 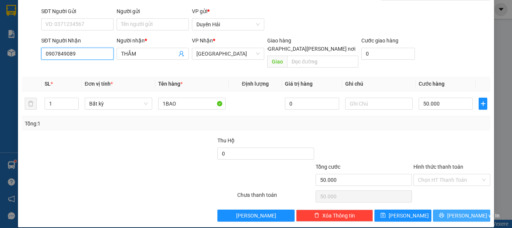 I want to click on span: Định lượng, so click(x=255, y=84).